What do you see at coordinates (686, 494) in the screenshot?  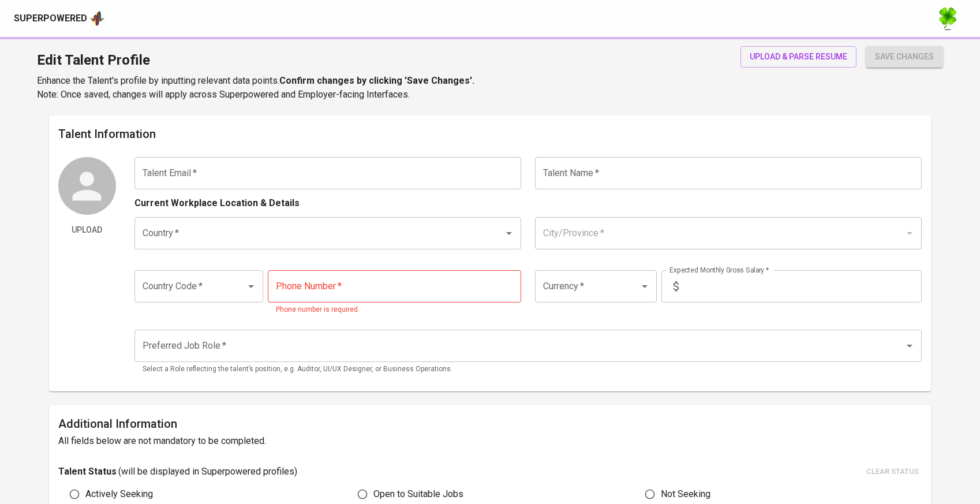 I see `span: Not Seeking` at bounding box center [686, 494].